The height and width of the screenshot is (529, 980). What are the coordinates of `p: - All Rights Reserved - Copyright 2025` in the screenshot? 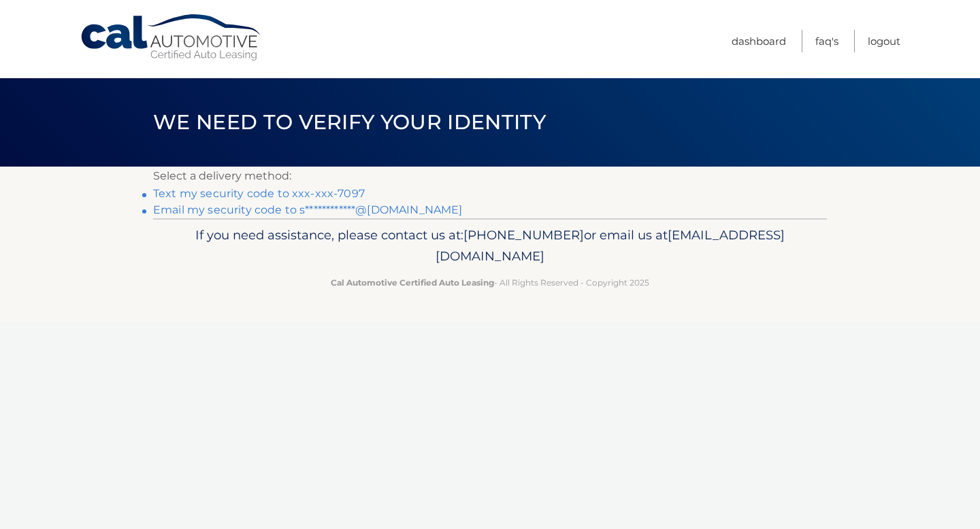 It's located at (490, 282).